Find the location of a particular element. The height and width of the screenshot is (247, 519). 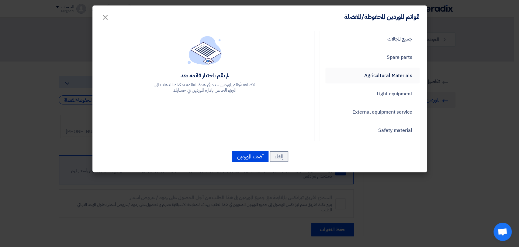

div: لاضافة قوائم لموردين جدد في هذة القائمة يمكنك الذهاب الى الجزء الخاص بادارة الموردين في حسابك is located at coordinates (205, 87).